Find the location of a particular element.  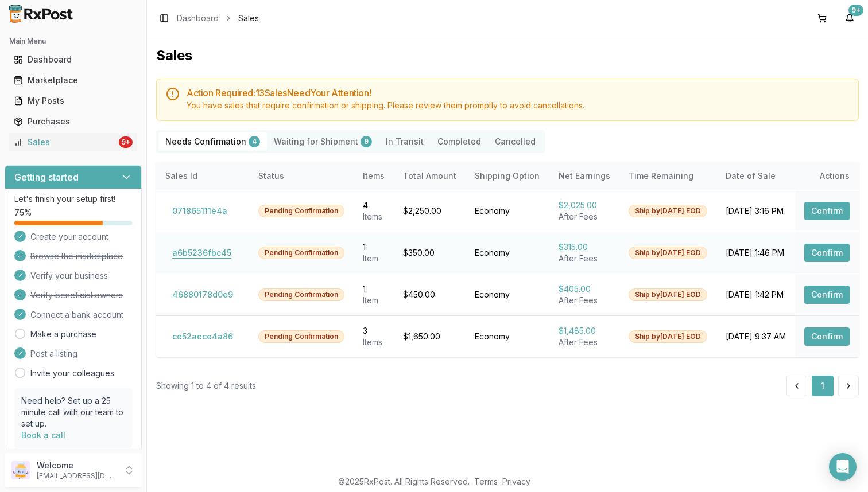

div: Showing 1 to 4 of 4 results is located at coordinates (206, 386).